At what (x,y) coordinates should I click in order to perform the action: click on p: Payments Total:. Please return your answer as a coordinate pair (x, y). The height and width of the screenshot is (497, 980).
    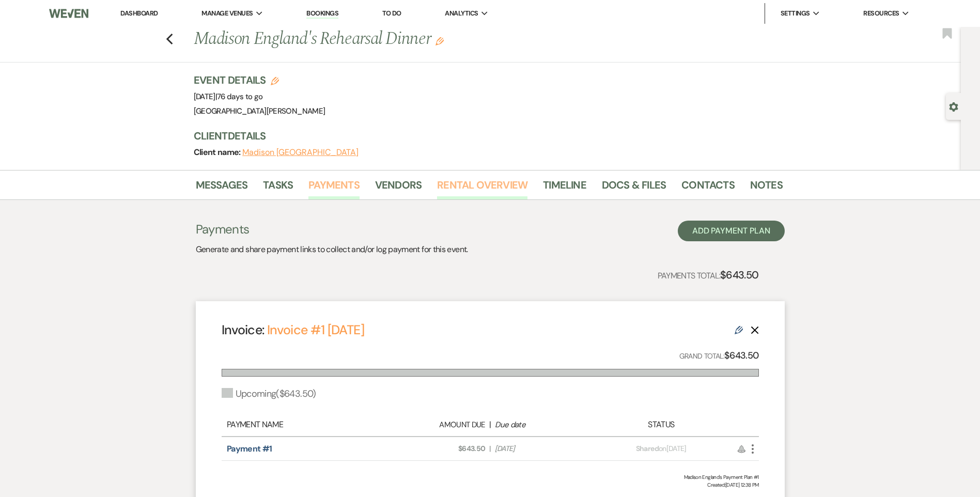
    Looking at the image, I should click on (708, 275).